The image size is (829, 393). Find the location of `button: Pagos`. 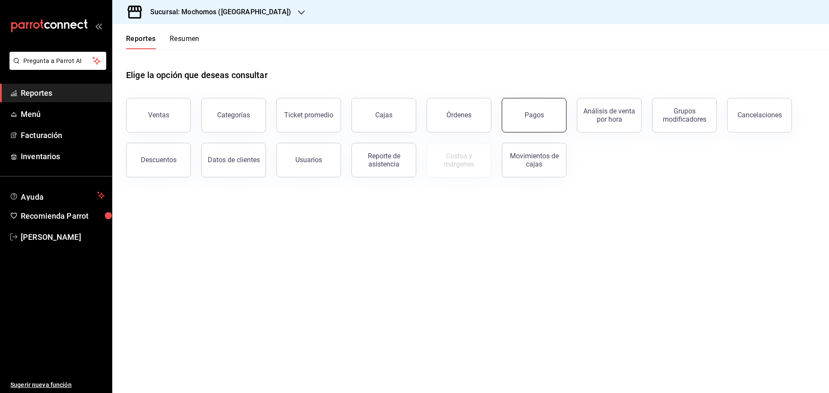

button: Pagos is located at coordinates (534, 115).